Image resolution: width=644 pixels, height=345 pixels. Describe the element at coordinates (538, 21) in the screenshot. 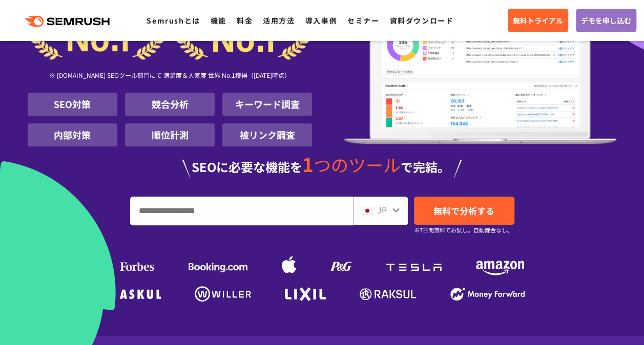

I see `a: 無料トライアル` at that location.